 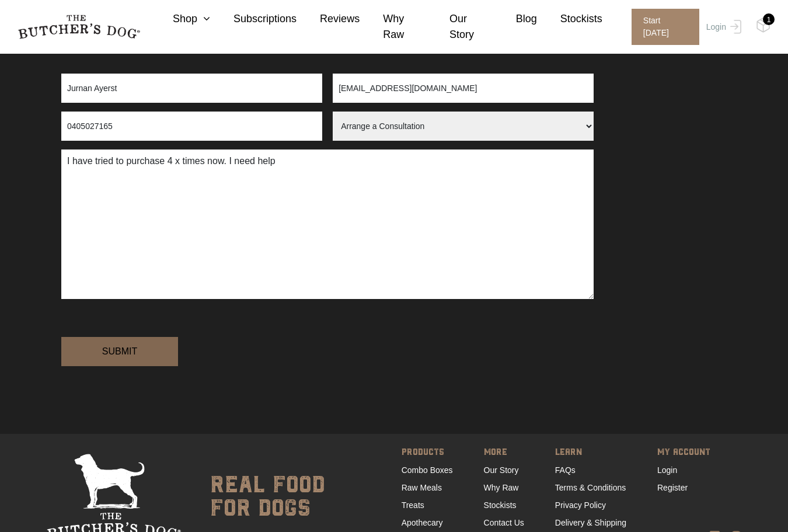 What do you see at coordinates (580, 505) in the screenshot?
I see `a: Privacy Policy` at bounding box center [580, 505].